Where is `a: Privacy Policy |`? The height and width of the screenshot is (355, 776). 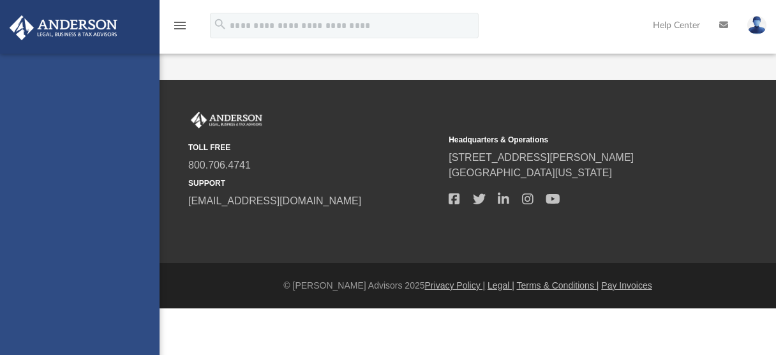 a: Privacy Policy | is located at coordinates (455, 285).